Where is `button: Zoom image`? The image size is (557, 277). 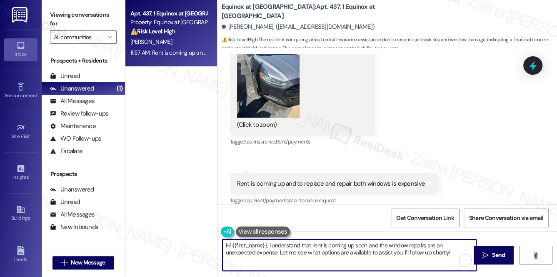 button: Zoom image is located at coordinates (268, 76).